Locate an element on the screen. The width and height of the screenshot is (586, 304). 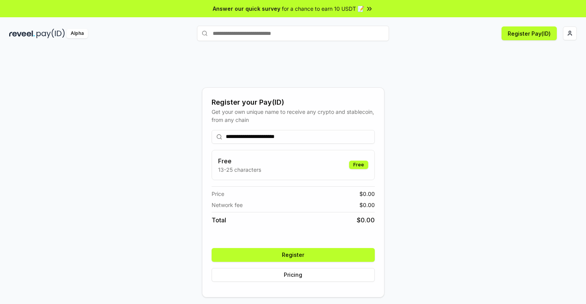
div: Alpha is located at coordinates (77, 33).